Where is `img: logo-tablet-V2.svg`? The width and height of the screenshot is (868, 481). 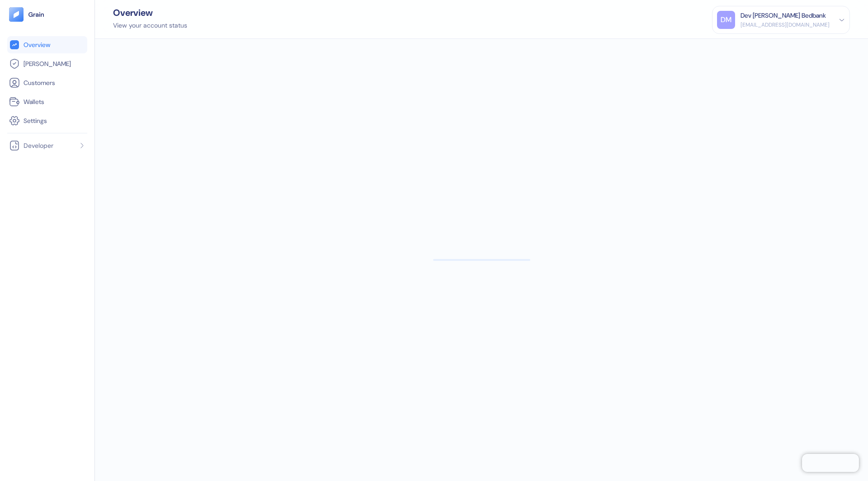 img: logo-tablet-V2.svg is located at coordinates (16, 15).